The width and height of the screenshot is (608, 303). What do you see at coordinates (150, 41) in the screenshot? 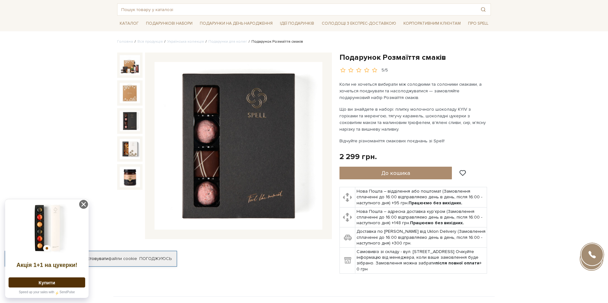
I see `a: Вся продукція` at bounding box center [150, 41].